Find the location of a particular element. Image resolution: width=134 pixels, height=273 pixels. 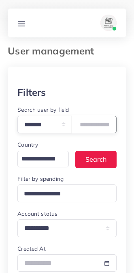

a: avatar is located at coordinates (109, 23).